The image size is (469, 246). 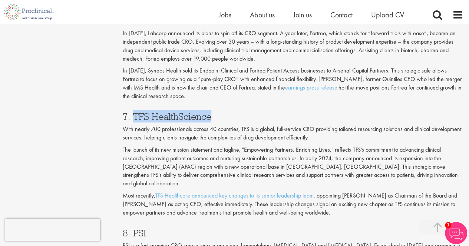 What do you see at coordinates (302, 15) in the screenshot?
I see `span: Join us` at bounding box center [302, 15].